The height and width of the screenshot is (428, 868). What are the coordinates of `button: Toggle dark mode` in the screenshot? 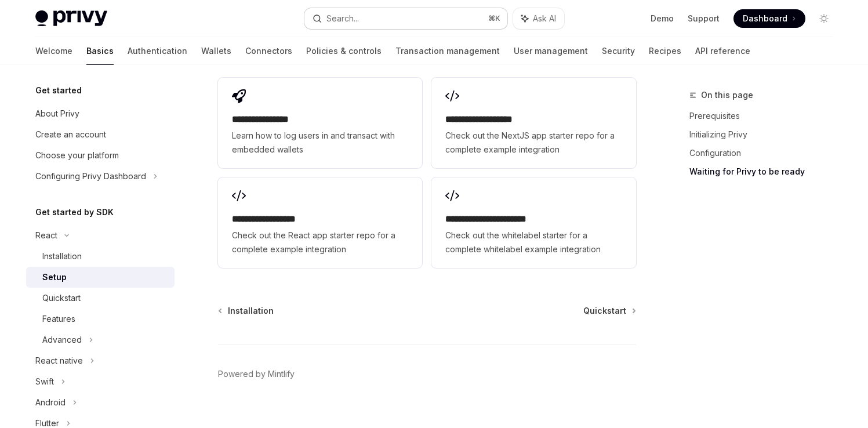 It's located at (823, 18).